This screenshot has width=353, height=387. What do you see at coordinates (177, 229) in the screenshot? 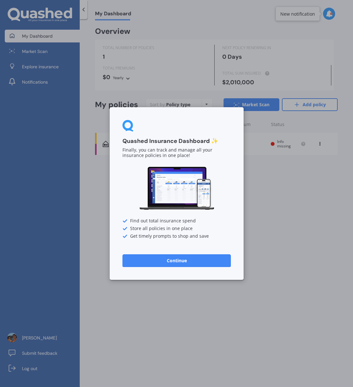
I see `div: Store all policies in one place` at bounding box center [177, 229].